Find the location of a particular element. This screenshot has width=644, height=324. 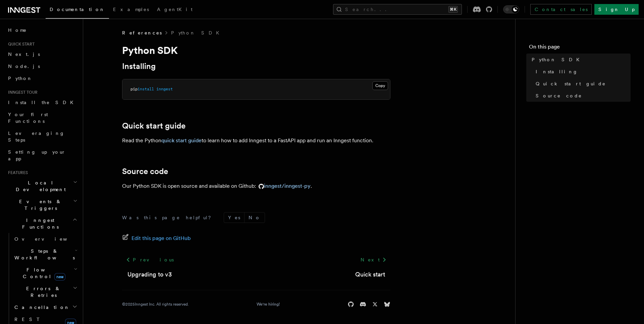

span: Events & Triggers is located at coordinates (39, 205).